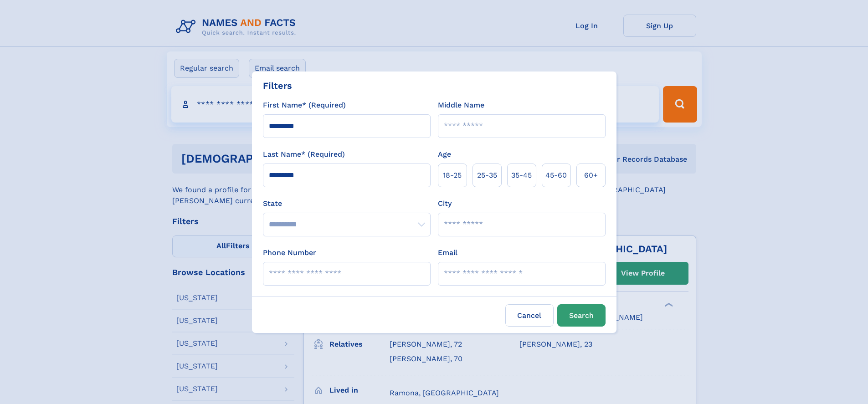 The width and height of the screenshot is (868, 404). Describe the element at coordinates (487, 175) in the screenshot. I see `span: 25‑35` at that location.